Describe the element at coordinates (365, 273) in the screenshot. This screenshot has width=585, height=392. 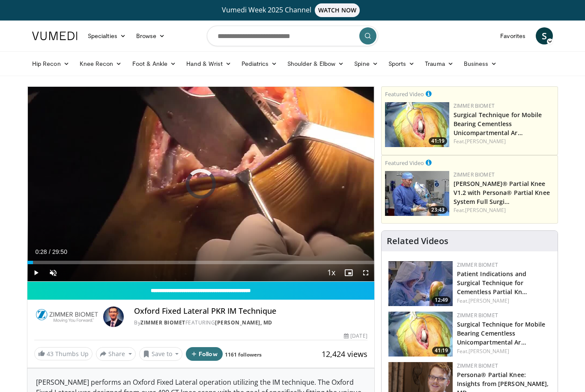
I see `button: Fullscreen` at that location.